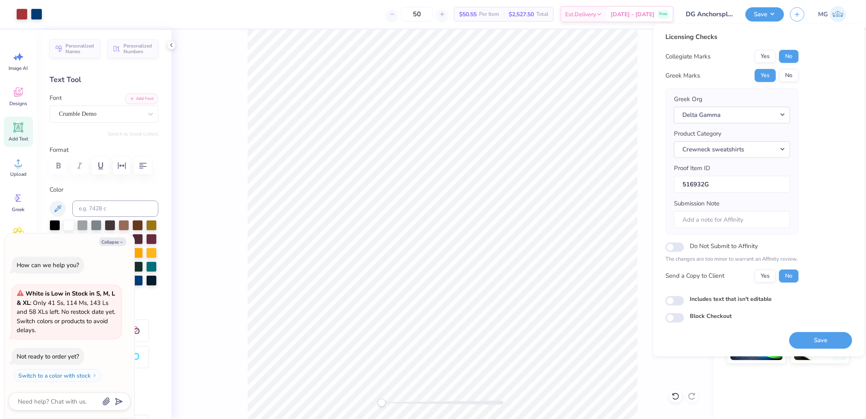 The height and width of the screenshot is (419, 866). What do you see at coordinates (56, 98) in the screenshot?
I see `label: Font` at bounding box center [56, 98].